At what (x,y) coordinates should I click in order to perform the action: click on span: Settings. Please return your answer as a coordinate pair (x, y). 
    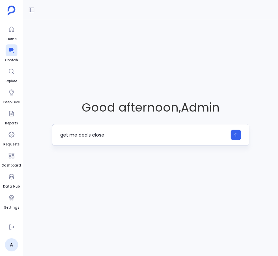
    Looking at the image, I should click on (12, 208).